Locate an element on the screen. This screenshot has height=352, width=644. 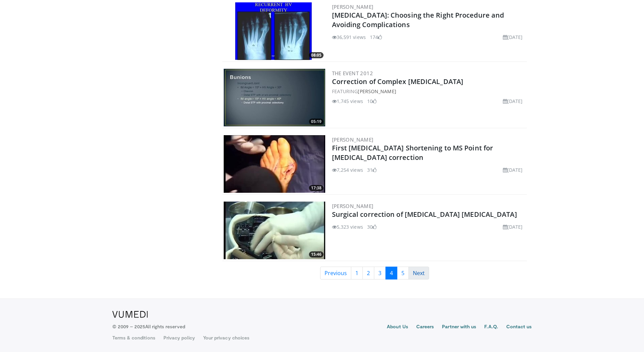
li: 36,591 views is located at coordinates (349, 37).